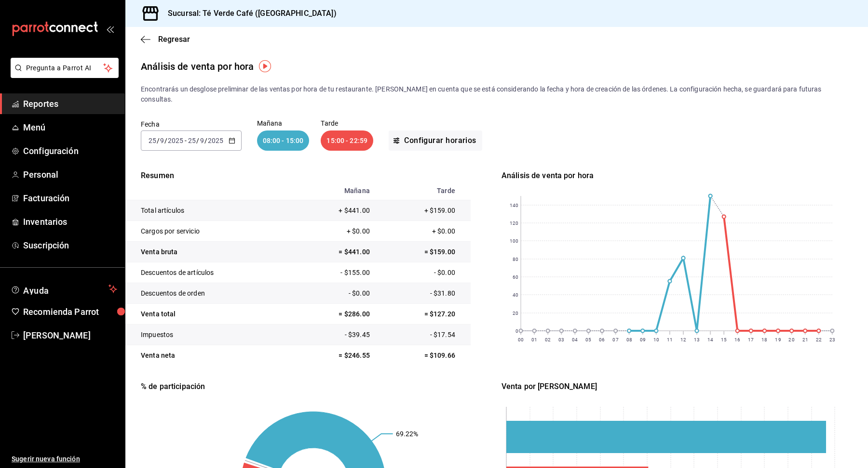 This screenshot has width=868, height=468. I want to click on text: 04, so click(574, 339).